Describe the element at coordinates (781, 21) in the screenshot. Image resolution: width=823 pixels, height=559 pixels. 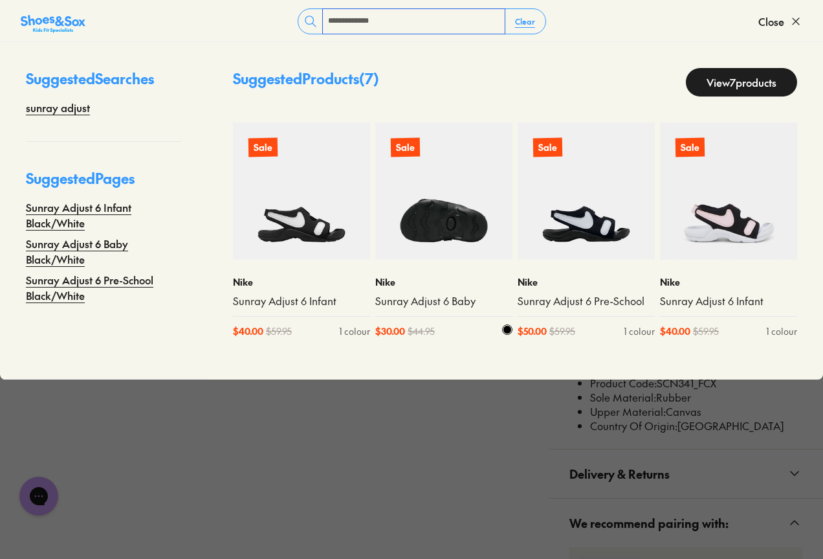
I see `button: Close` at that location.